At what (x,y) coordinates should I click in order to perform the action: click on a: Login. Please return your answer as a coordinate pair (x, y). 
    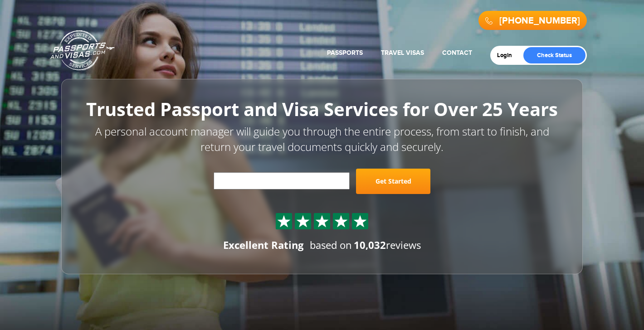
    Looking at the image, I should click on (507, 55).